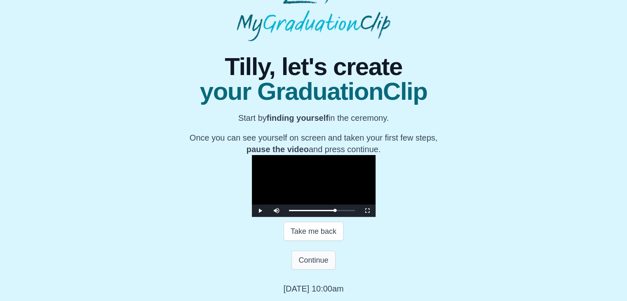 The height and width of the screenshot is (301, 627). What do you see at coordinates (313, 67) in the screenshot?
I see `span: Tilly, let's create` at bounding box center [313, 67].